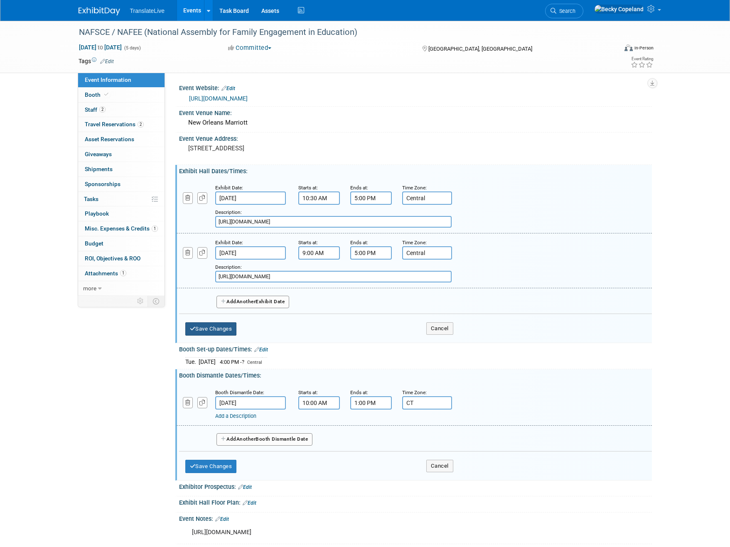 The image size is (730, 547). What do you see at coordinates (629, 48) in the screenshot?
I see `img: Format-Inperson.png` at bounding box center [629, 48].